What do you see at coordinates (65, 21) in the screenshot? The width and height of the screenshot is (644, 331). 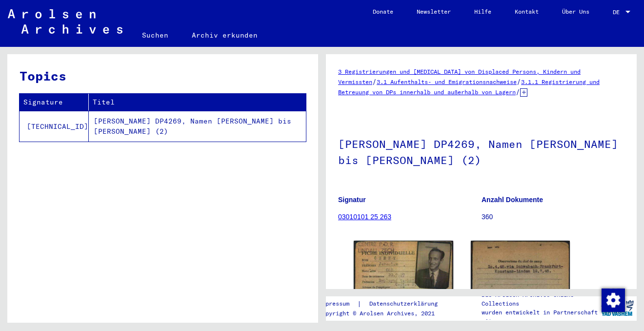 I see `img: Arolsen_neg.svg` at bounding box center [65, 21].